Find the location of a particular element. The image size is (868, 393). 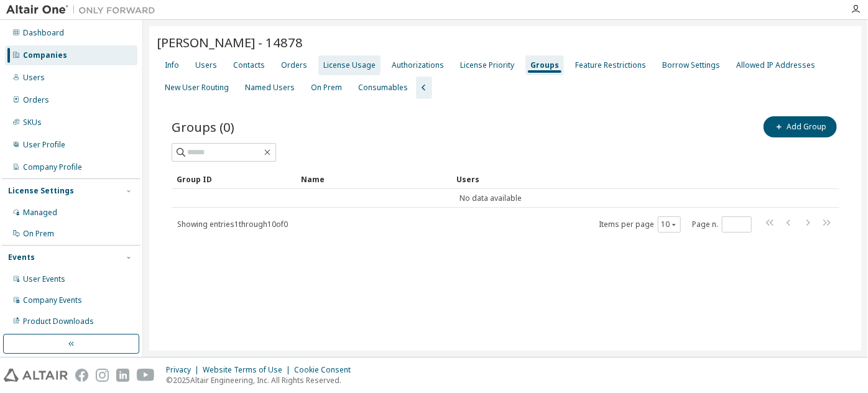

p: © 2025 Altair Engineering, Inc. All Rights Reserved. is located at coordinates (261, 380).